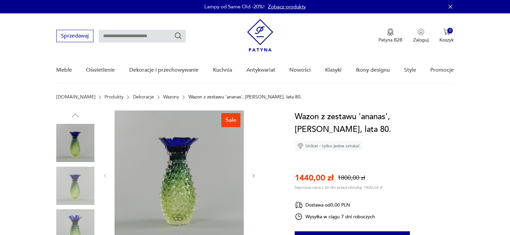 This screenshot has height=235, width=510. Describe the element at coordinates (143, 97) in the screenshot. I see `a: Dekoracje` at that location.